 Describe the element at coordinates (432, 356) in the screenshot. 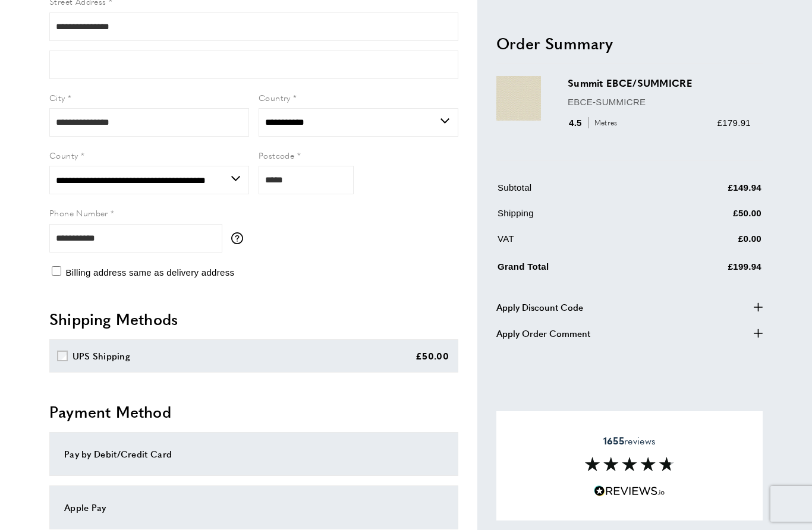

I see `div: £50.00` at that location.